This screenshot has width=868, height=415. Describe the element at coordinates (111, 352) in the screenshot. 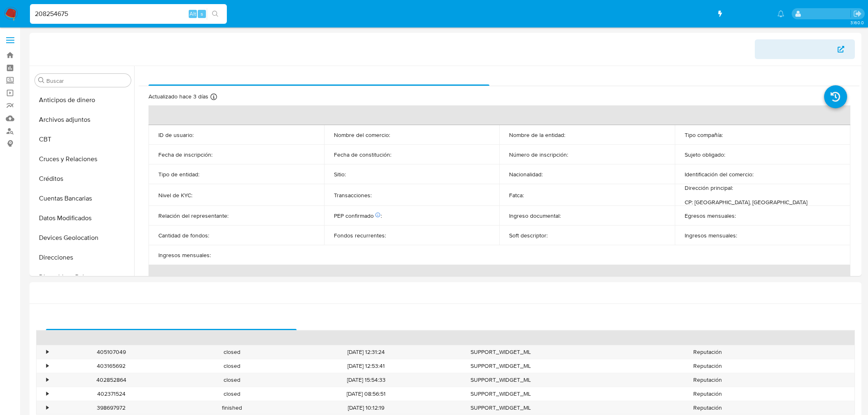

I see `div: 405107049` at that location.